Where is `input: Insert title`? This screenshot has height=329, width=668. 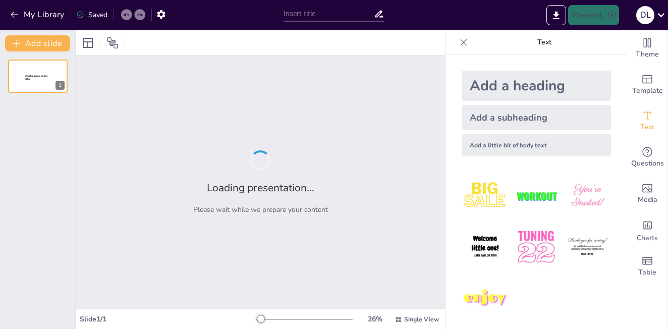 input: Insert title is located at coordinates (329, 14).